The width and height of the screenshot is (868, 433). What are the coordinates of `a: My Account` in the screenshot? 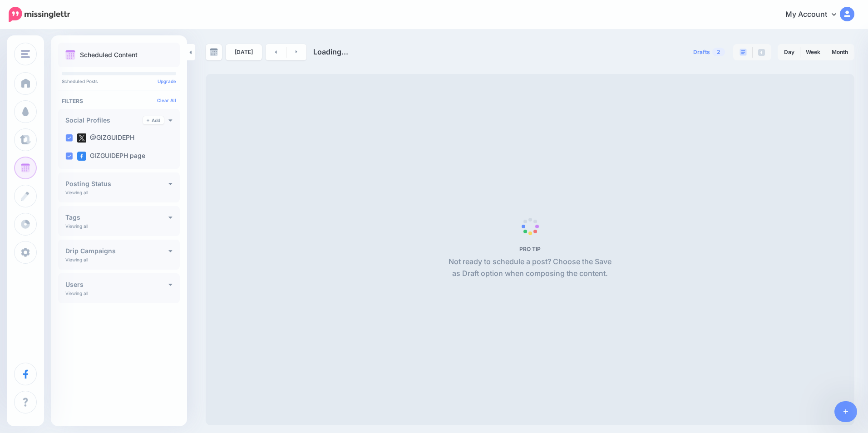 It's located at (815, 14).